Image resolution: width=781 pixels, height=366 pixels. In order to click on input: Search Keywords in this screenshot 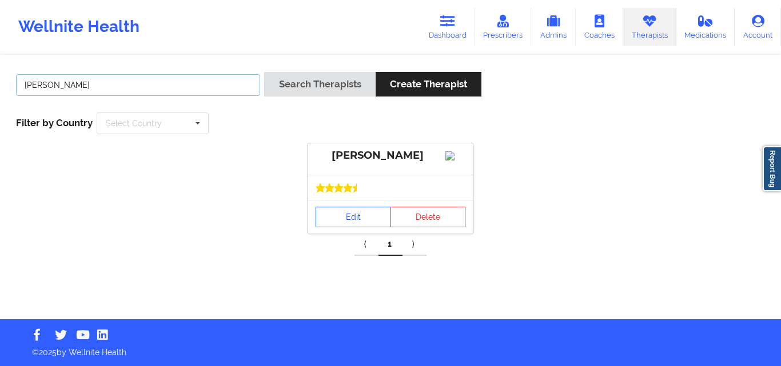, I will do `click(138, 85)`.